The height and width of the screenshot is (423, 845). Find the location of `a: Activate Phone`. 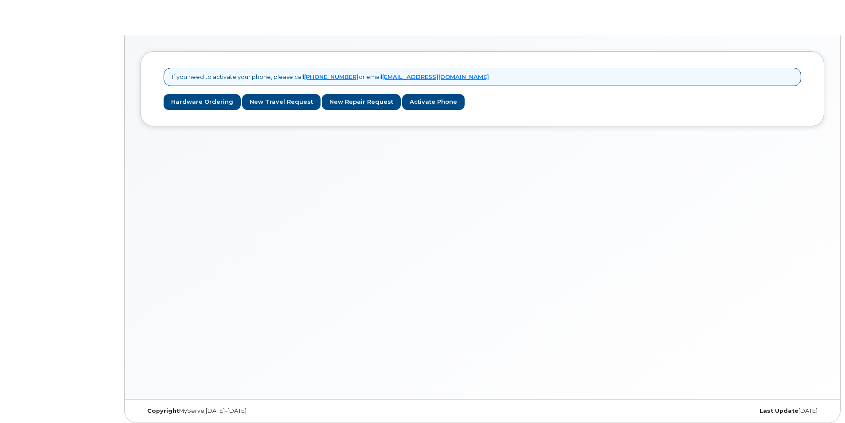

a: Activate Phone is located at coordinates (433, 102).